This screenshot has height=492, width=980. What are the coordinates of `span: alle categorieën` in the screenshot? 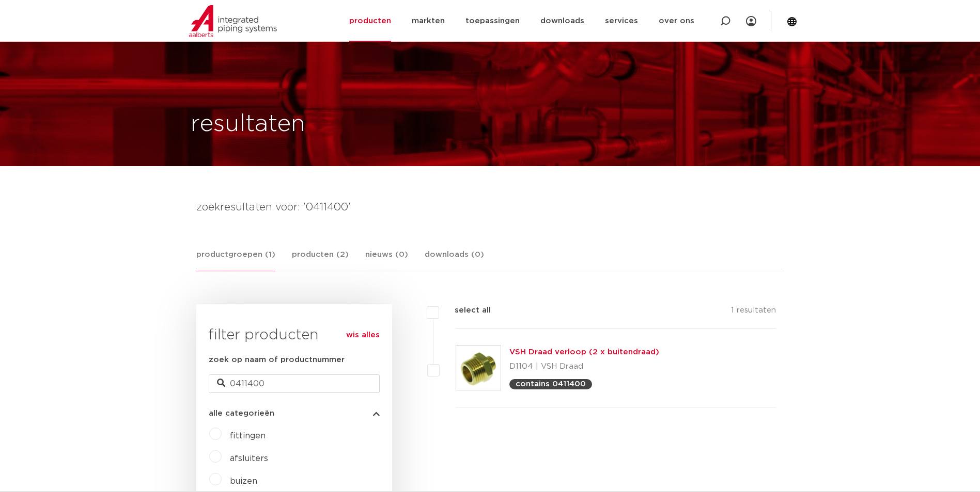 It's located at (241, 413).